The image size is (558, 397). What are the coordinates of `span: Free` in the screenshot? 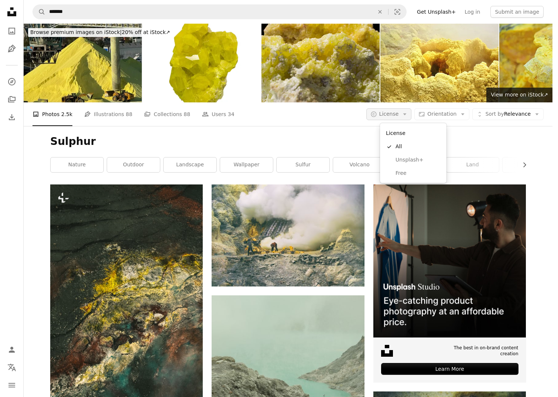 It's located at (418, 173).